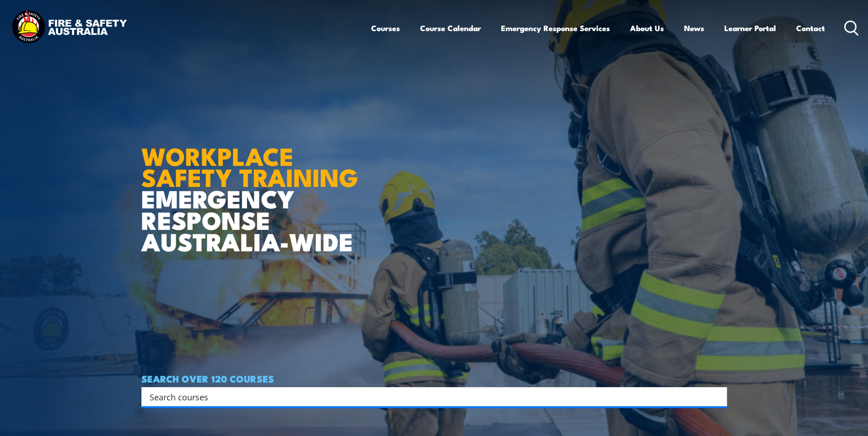  I want to click on a: News, so click(694, 28).